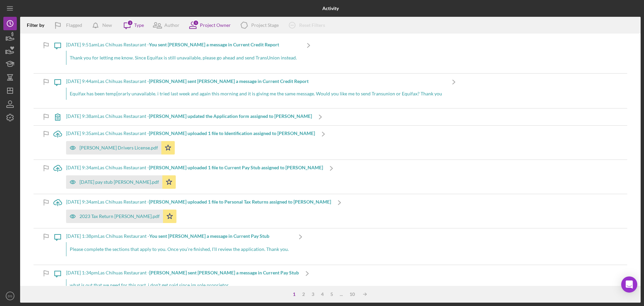  I want to click on div: 5, so click(332, 294).